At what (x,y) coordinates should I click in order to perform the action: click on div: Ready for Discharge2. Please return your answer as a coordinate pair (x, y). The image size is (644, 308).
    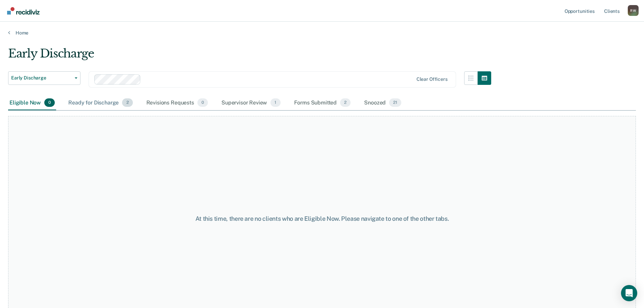
    Looking at the image, I should click on (100, 103).